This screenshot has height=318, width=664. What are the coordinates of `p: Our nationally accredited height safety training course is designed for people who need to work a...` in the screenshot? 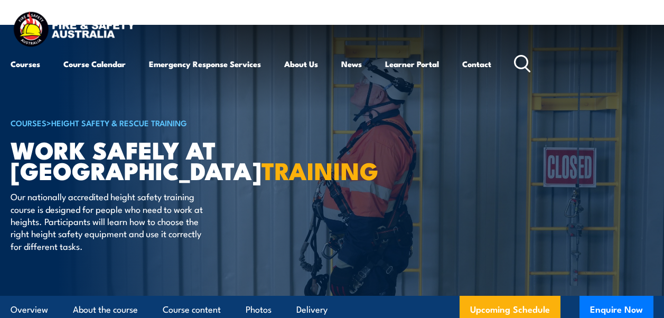 It's located at (107, 221).